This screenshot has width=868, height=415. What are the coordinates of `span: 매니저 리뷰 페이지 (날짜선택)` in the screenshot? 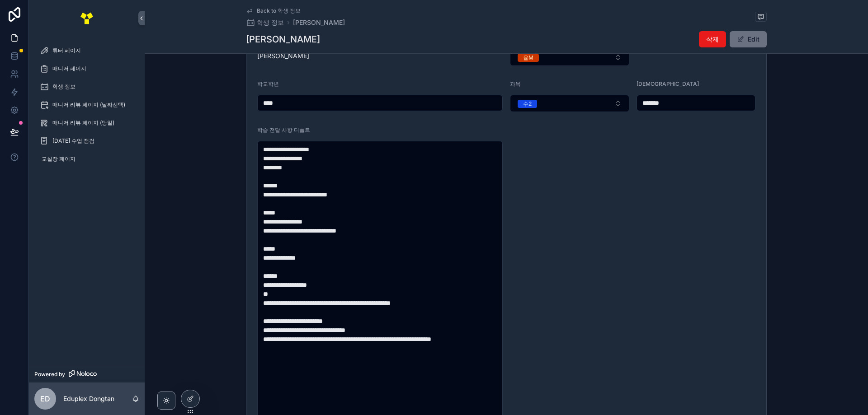 It's located at (88, 105).